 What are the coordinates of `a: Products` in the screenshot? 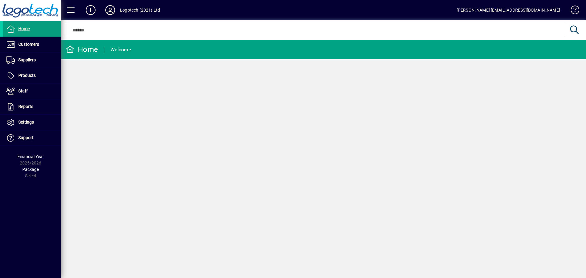 It's located at (32, 76).